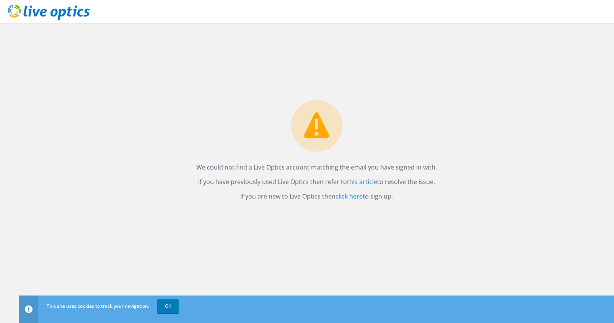  Describe the element at coordinates (316, 167) in the screenshot. I see `p: We could not find a Live Optics account matching the email you have signed in with.` at that location.